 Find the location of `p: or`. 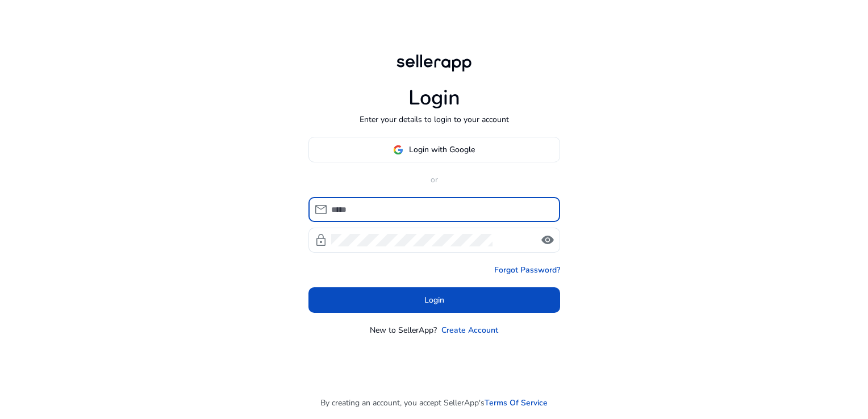

p: or is located at coordinates (434, 179).